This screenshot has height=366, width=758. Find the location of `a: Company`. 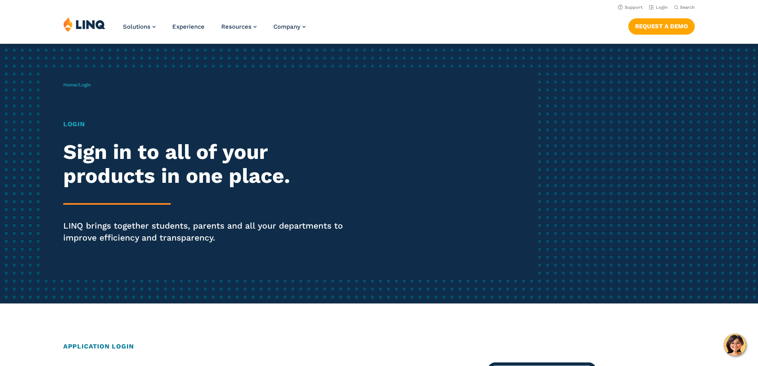

a: Company is located at coordinates (289, 27).